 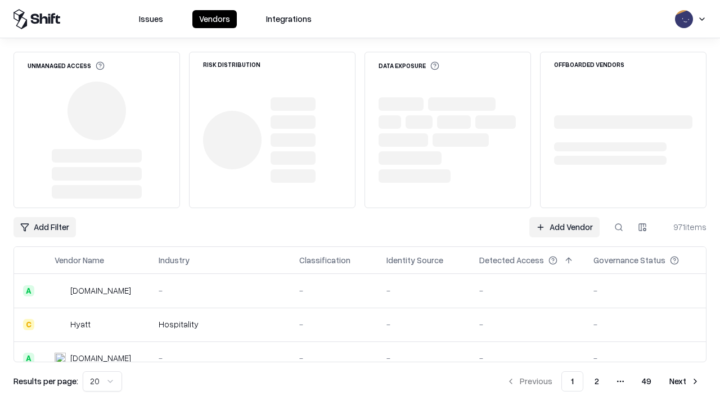 What do you see at coordinates (80, 324) in the screenshot?
I see `div: Hyatt` at bounding box center [80, 324].